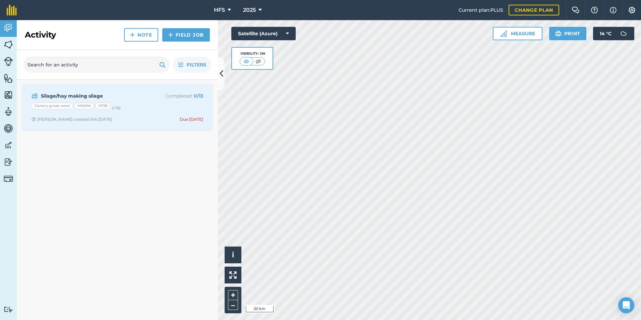 This screenshot has height=320, width=641. What do you see at coordinates (233, 254) in the screenshot?
I see `span: i` at bounding box center [233, 254].